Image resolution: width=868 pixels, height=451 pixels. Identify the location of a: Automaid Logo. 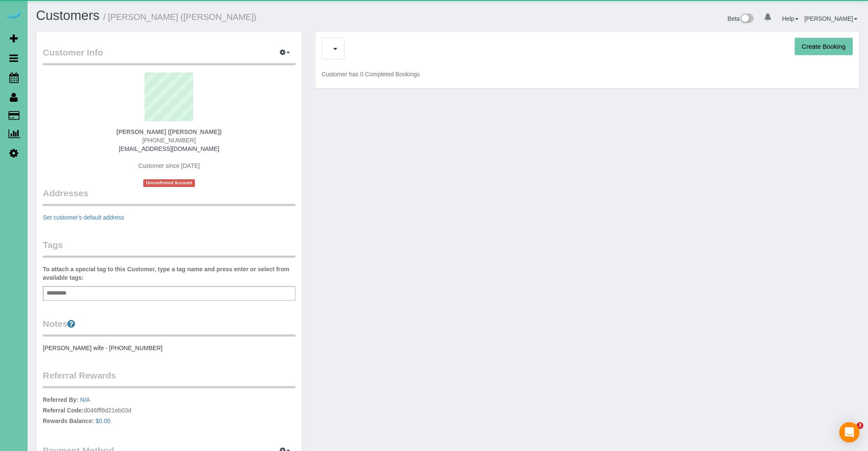
(14, 14).